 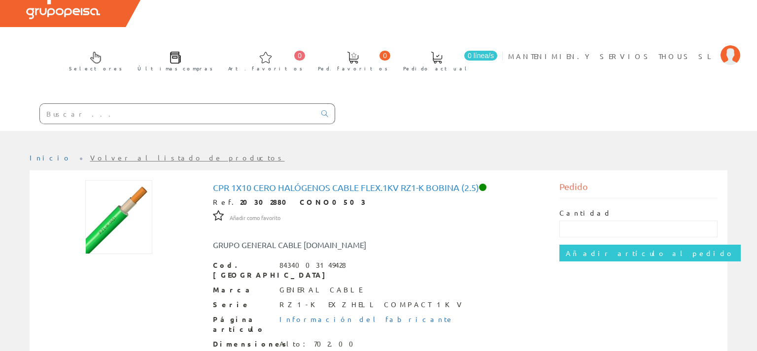 I want to click on span: Página artículo, so click(x=242, y=325).